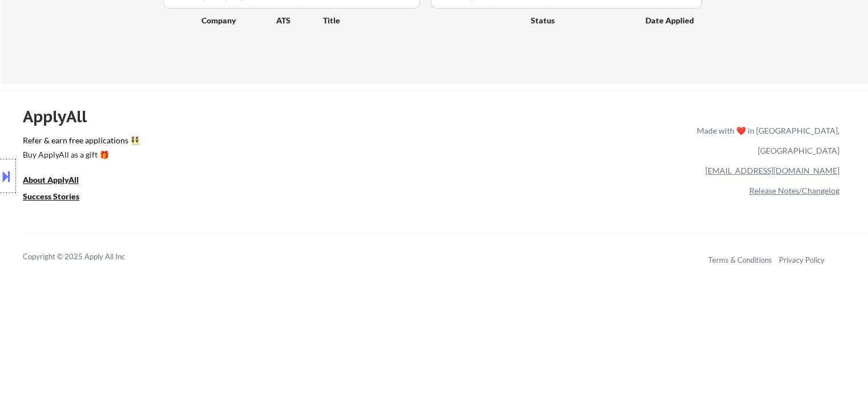 Image resolution: width=868 pixels, height=417 pixels. What do you see at coordinates (240, 142) in the screenshot?
I see `a: Refer & earn free applications 👯‍♀️` at bounding box center [240, 142].